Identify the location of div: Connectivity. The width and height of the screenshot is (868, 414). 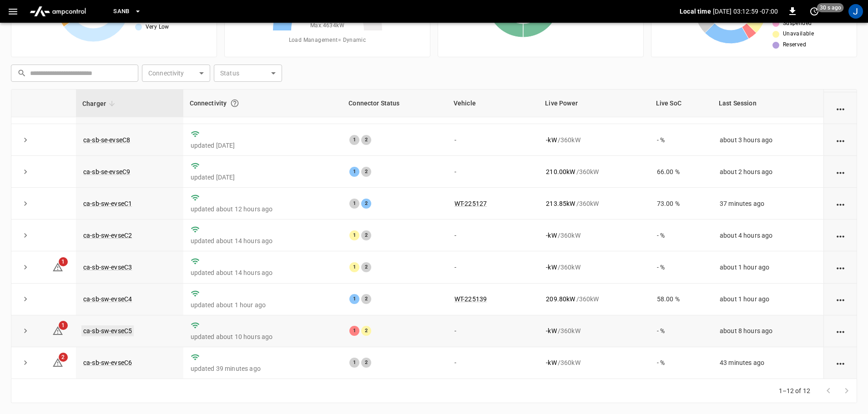
(263, 104).